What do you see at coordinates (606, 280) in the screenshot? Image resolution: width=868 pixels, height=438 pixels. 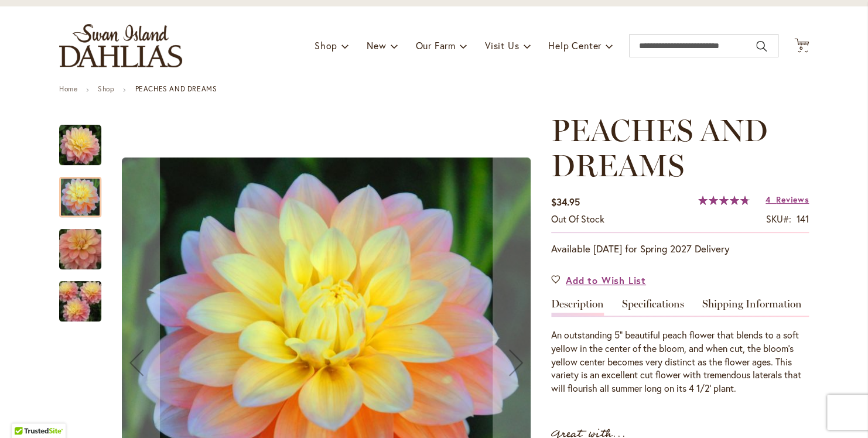 I see `span: Add to Wish List` at bounding box center [606, 280].